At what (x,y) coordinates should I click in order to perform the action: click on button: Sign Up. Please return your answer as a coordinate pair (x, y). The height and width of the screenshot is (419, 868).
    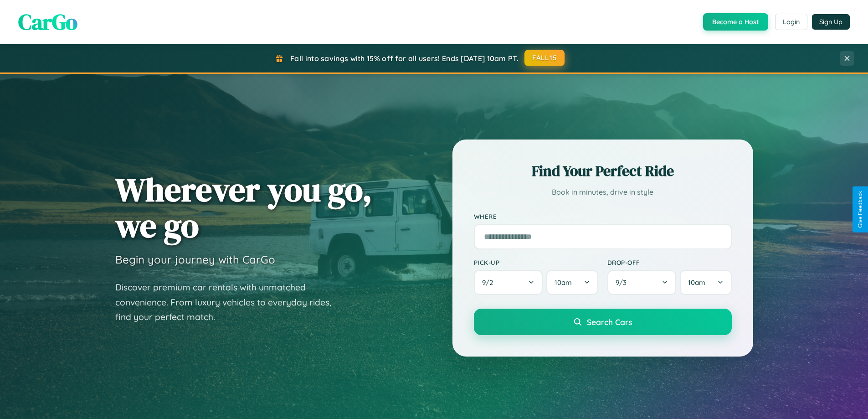
    Looking at the image, I should click on (830, 22).